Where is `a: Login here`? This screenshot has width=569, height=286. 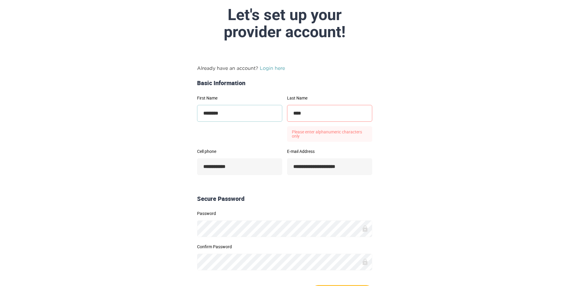 a: Login here is located at coordinates (273, 68).